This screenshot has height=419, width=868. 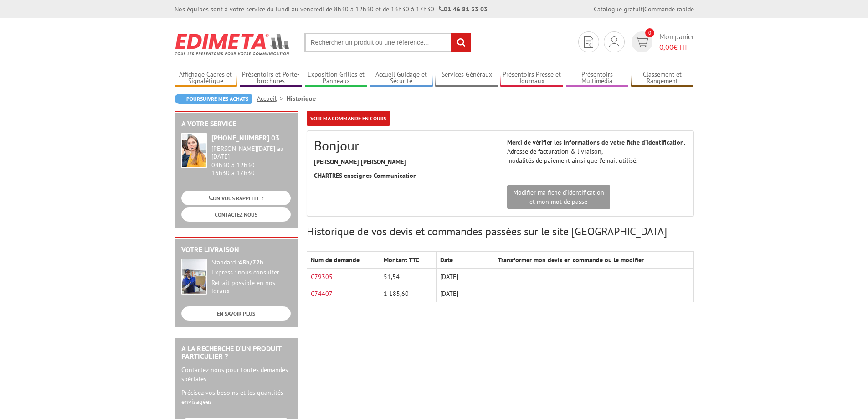 What do you see at coordinates (408, 294) in the screenshot?
I see `td: 1 185,60` at bounding box center [408, 294].